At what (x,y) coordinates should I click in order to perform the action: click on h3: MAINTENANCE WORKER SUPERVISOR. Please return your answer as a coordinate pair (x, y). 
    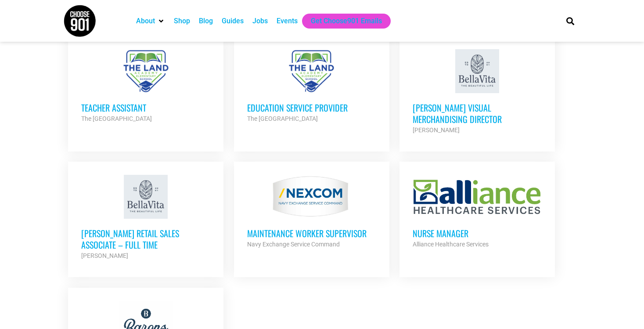
    Looking at the image, I should click on (311, 233).